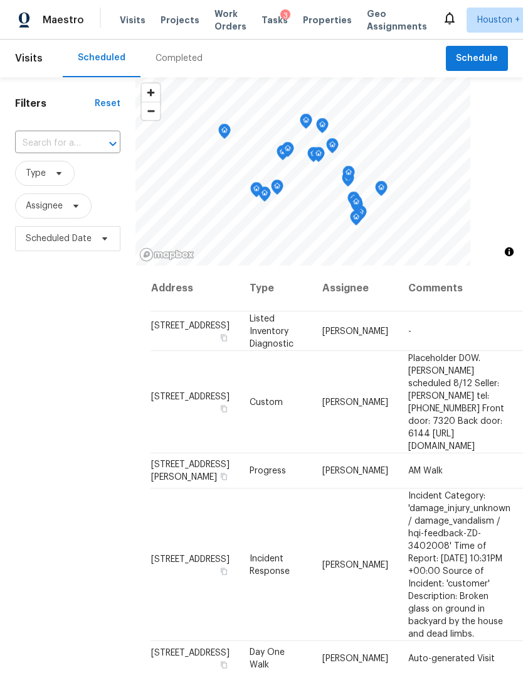 This screenshot has width=523, height=675. I want to click on span: Schedule, so click(477, 58).